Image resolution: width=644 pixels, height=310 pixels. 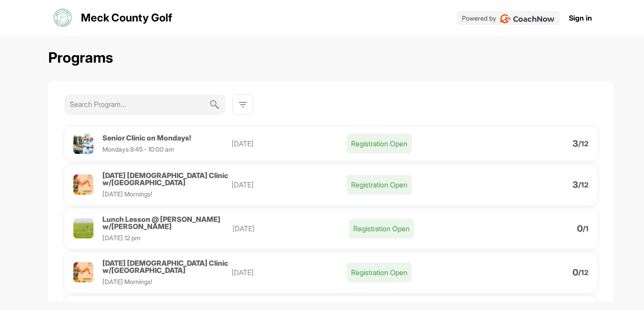 I want to click on span: Mondays 8:45 - 10:00 am, so click(x=138, y=149).